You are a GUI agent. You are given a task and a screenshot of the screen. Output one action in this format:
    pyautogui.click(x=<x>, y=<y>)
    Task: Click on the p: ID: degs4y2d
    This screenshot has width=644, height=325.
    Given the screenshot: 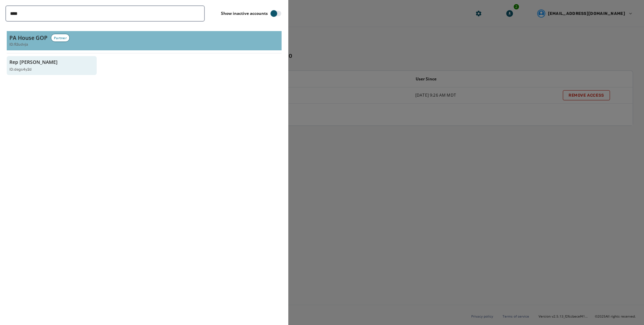 What is the action you would take?
    pyautogui.click(x=21, y=70)
    